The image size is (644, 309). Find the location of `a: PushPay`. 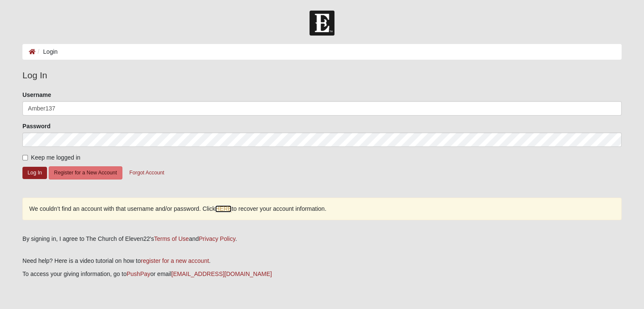

a: PushPay is located at coordinates (138, 274).